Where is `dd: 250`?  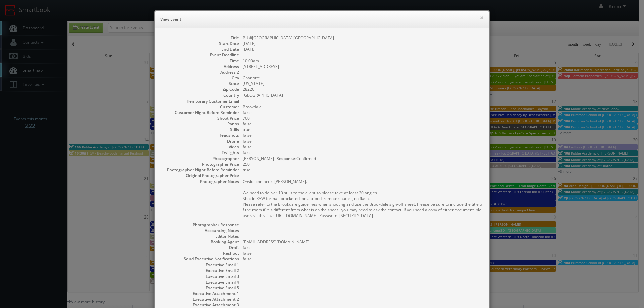
dd: 250 is located at coordinates (362, 164).